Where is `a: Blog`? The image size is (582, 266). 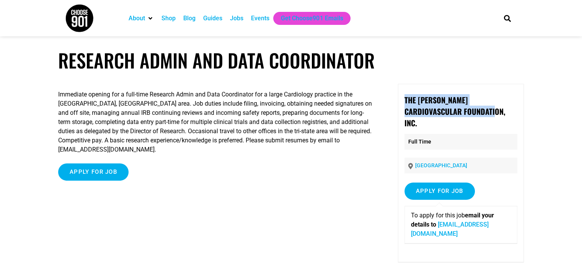 a: Blog is located at coordinates (190, 18).